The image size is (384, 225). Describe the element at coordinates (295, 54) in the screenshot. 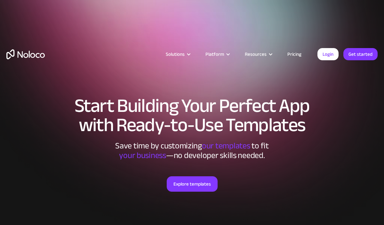

I see `a: Pricing` at that location.